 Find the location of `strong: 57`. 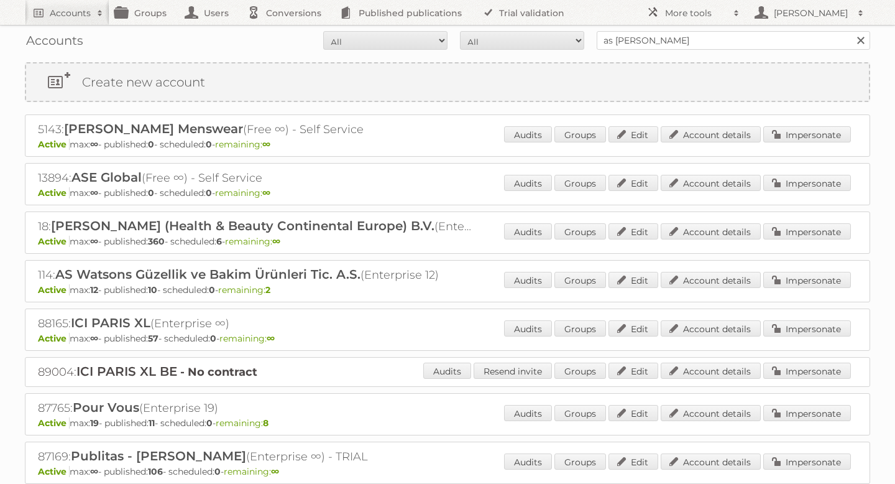

strong: 57 is located at coordinates (153, 338).